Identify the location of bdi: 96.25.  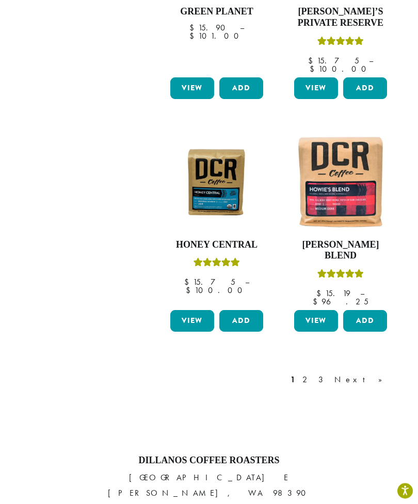
(340, 302).